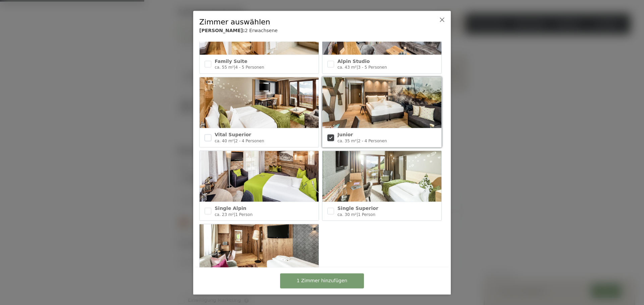 Image resolution: width=644 pixels, height=305 pixels. I want to click on span: ca. 35 m², so click(347, 141).